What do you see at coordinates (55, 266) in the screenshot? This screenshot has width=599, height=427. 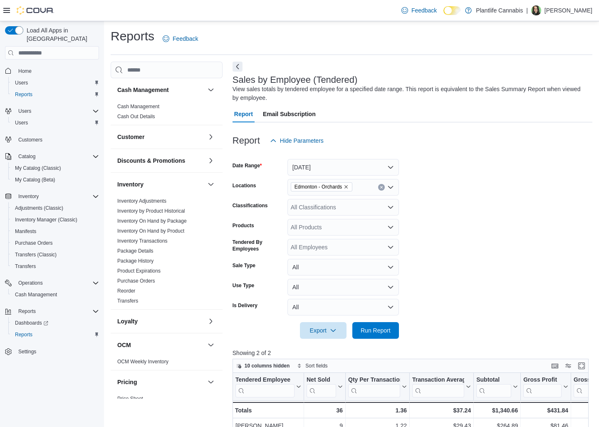 I see `button: Transfers` at bounding box center [55, 266].